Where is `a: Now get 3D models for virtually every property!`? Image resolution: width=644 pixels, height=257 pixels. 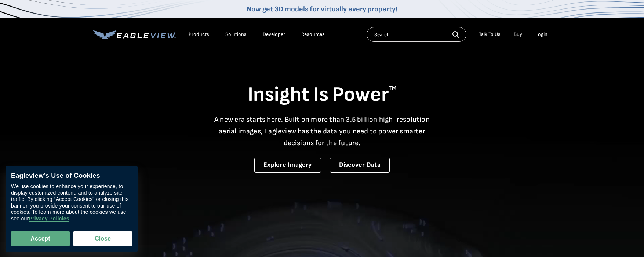 a: Now get 3D models for virtually every property! is located at coordinates (321, 9).